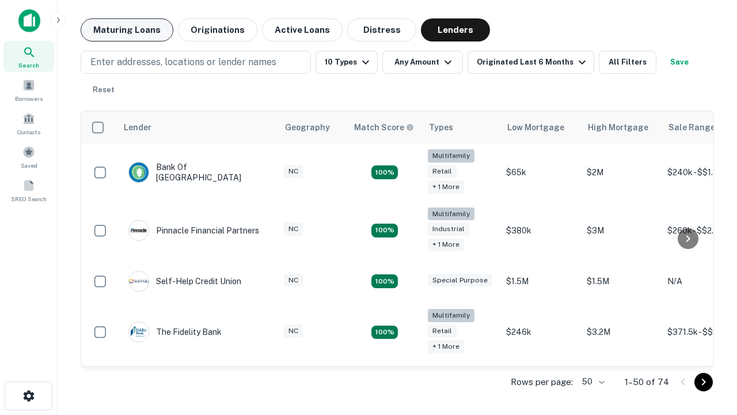  I want to click on button: Any Amount, so click(423, 62).